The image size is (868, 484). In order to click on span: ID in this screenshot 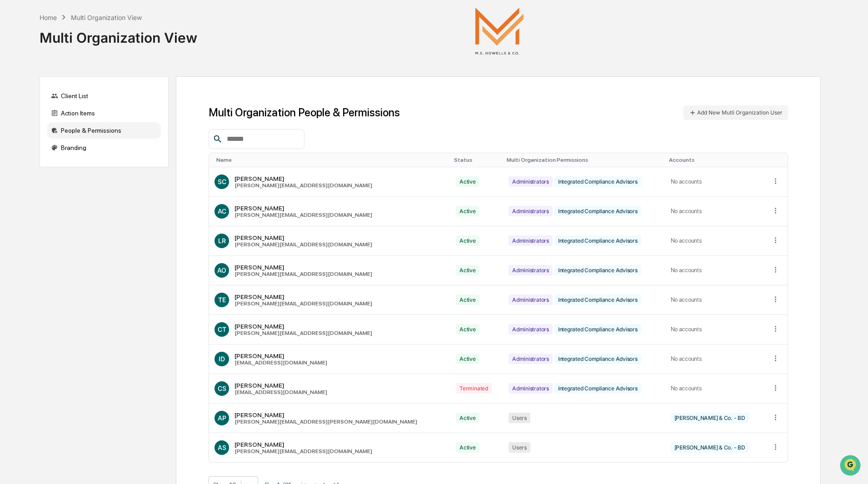, I will do `click(222, 359)`.